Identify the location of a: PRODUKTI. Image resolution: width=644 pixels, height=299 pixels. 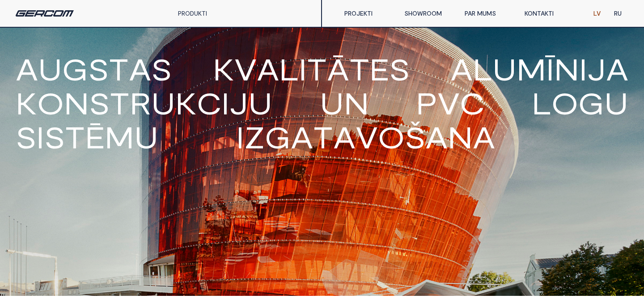
(192, 13).